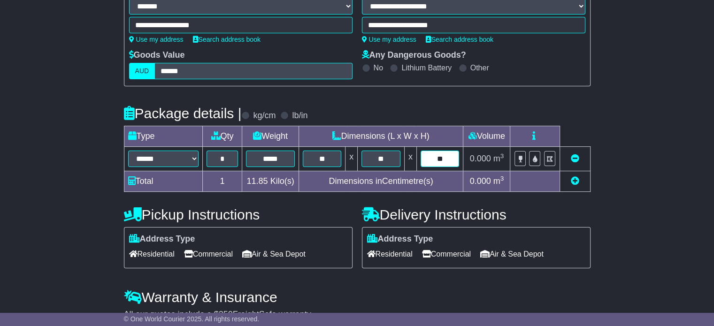 The image size is (714, 326). What do you see at coordinates (142, 71) in the screenshot?
I see `label: AUD` at bounding box center [142, 71].